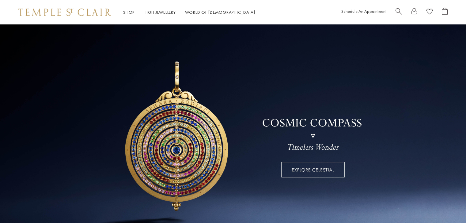 The image size is (466, 223). Describe the element at coordinates (65, 12) in the screenshot. I see `img: Temple St. Clair` at that location.